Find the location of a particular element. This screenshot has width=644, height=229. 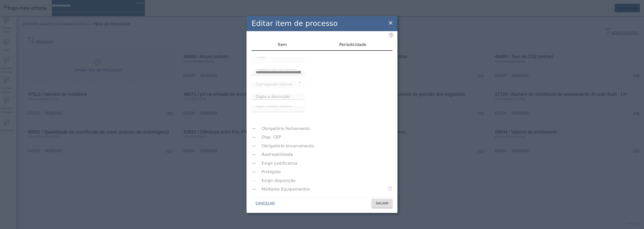

button: SALVAR is located at coordinates (382, 204).